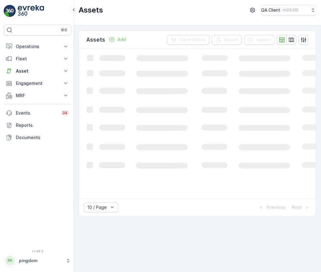 The width and height of the screenshot is (321, 272). Describe the element at coordinates (37, 251) in the screenshot. I see `span: v 1.49.2` at that location.